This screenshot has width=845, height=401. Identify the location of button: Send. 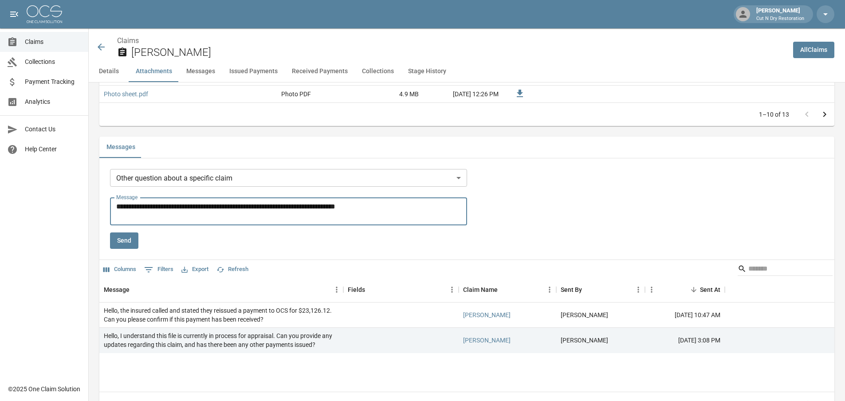
(124, 241).